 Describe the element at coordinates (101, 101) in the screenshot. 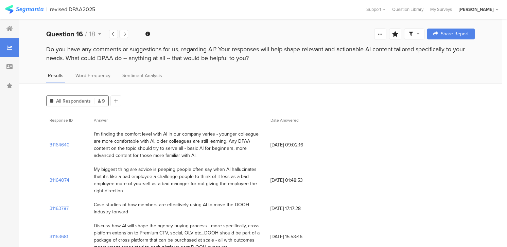

I see `span: 9` at that location.